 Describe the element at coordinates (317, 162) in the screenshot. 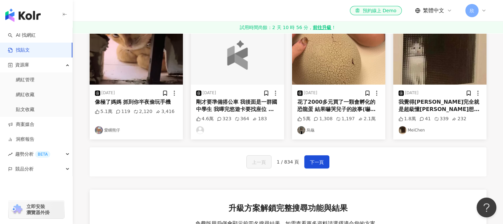

I see `button: 下一頁` at that location.